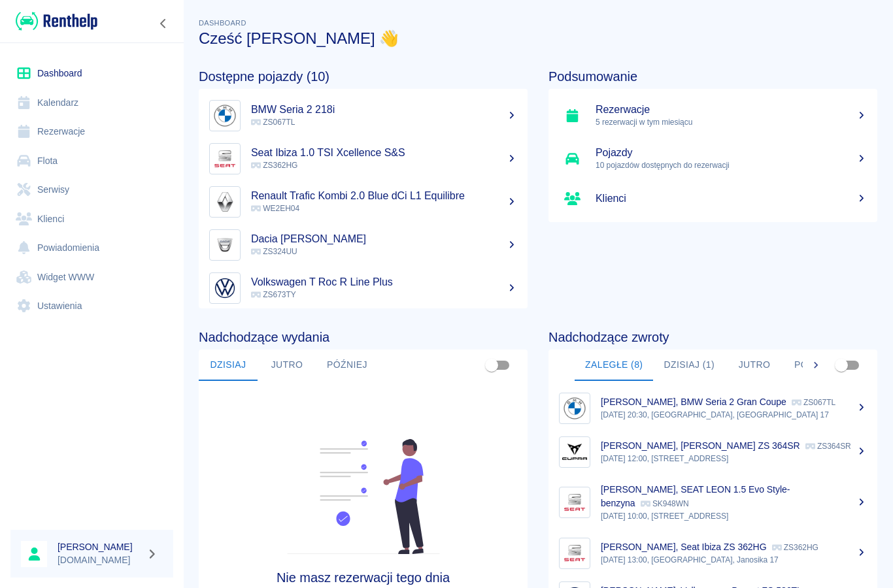 The width and height of the screenshot is (893, 588). What do you see at coordinates (363, 337) in the screenshot?
I see `h4: Nadchodzące wydania` at bounding box center [363, 337].